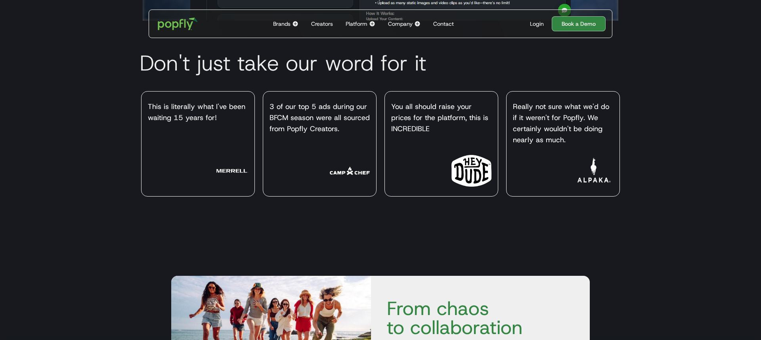 The width and height of the screenshot is (761, 340). Describe the element at coordinates (320, 118) in the screenshot. I see `div: 3 of our top 5 ads during our BFCM season were all sourced from Popfly Creators.` at that location.